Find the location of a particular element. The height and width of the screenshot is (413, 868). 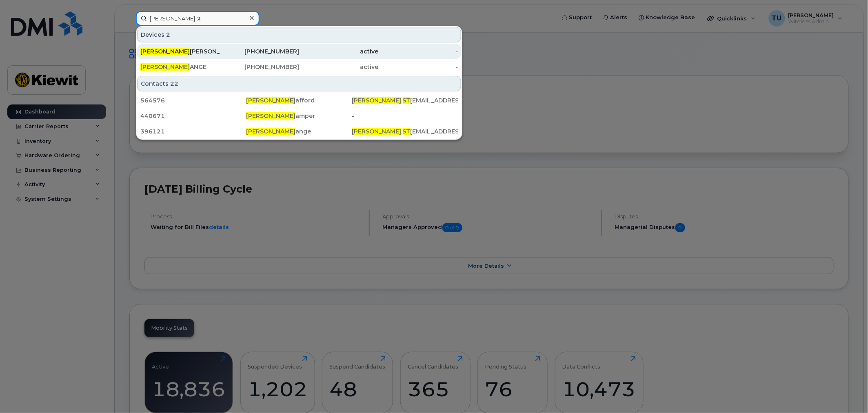

div: Devices is located at coordinates (299, 35).